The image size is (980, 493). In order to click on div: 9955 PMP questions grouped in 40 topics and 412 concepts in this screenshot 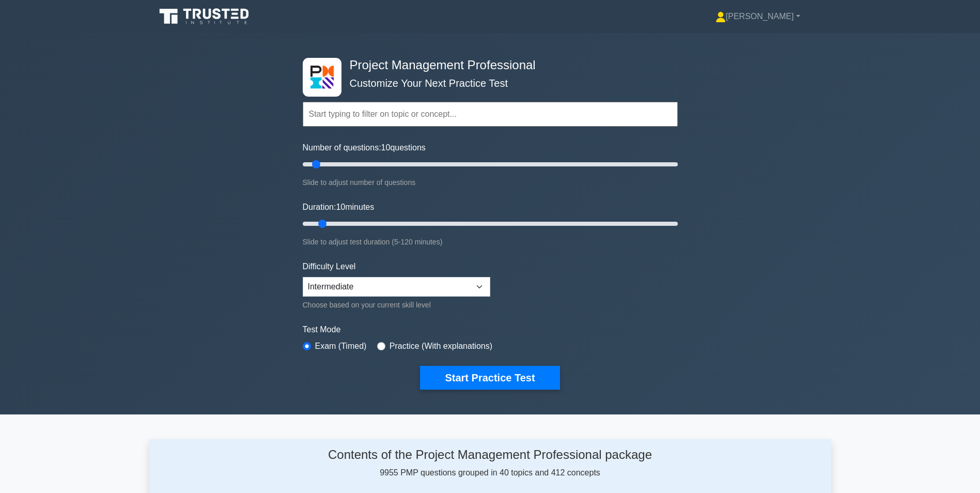, I will do `click(490, 463)`.